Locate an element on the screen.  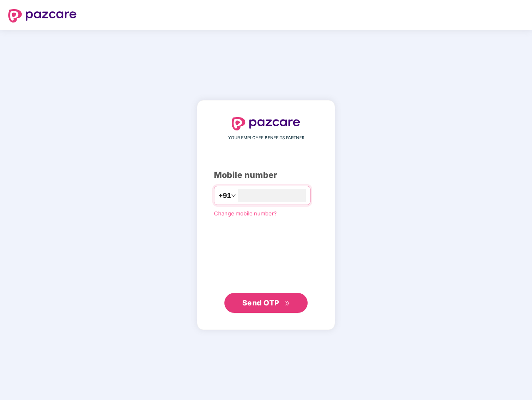
span: down is located at coordinates (234, 196).